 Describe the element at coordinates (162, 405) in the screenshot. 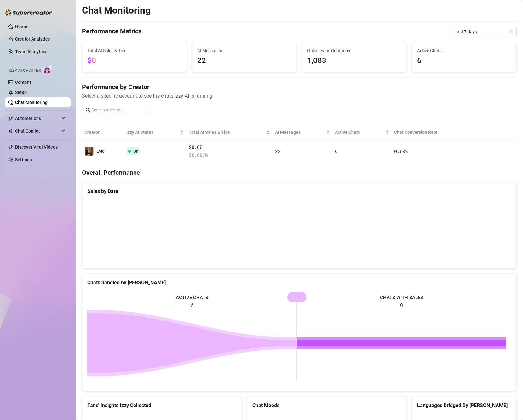

I see `div: Fans' Insights Izzy Collected` at that location.